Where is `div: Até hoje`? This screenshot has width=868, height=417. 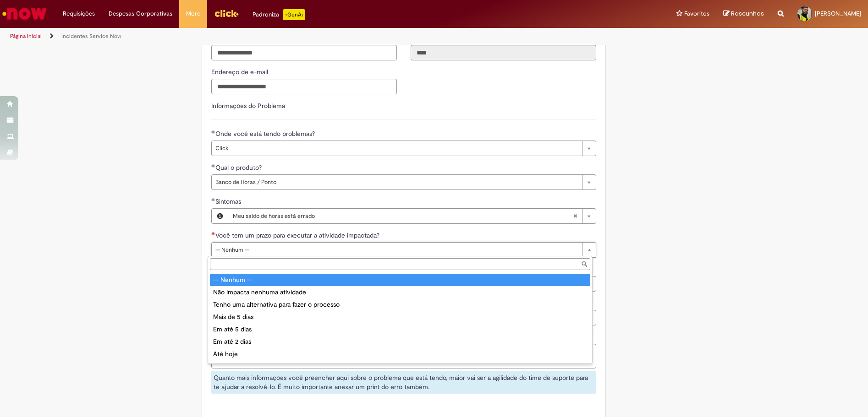
div: Até hoje is located at coordinates (400, 354).